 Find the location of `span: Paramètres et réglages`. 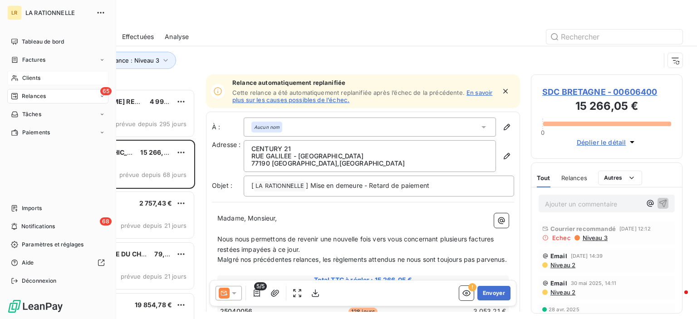

span: Paramètres et réglages is located at coordinates (53, 245).